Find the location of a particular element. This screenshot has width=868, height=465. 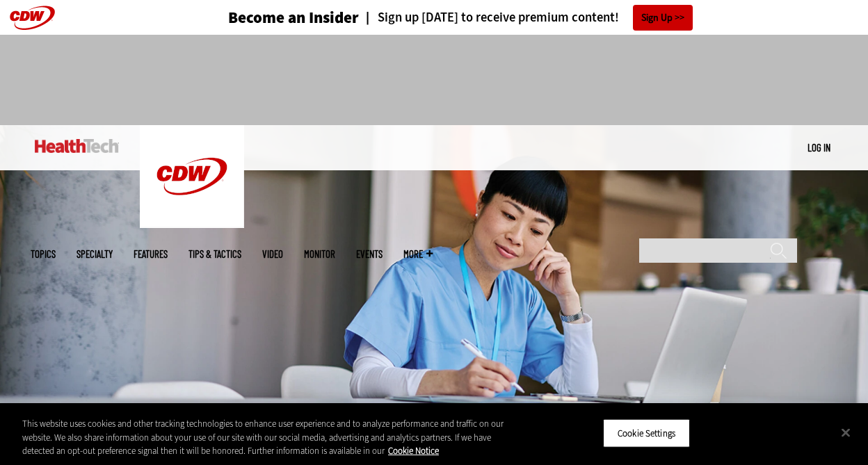

div: User menu is located at coordinates (819, 148).